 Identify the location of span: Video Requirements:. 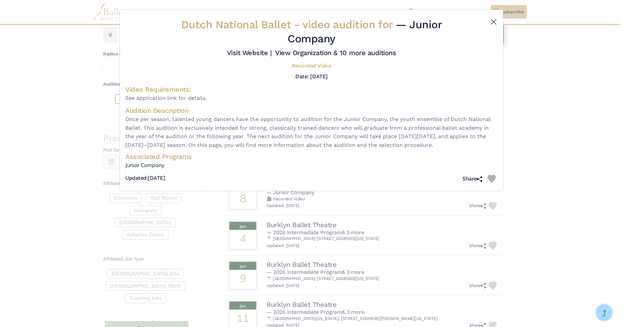
(158, 90).